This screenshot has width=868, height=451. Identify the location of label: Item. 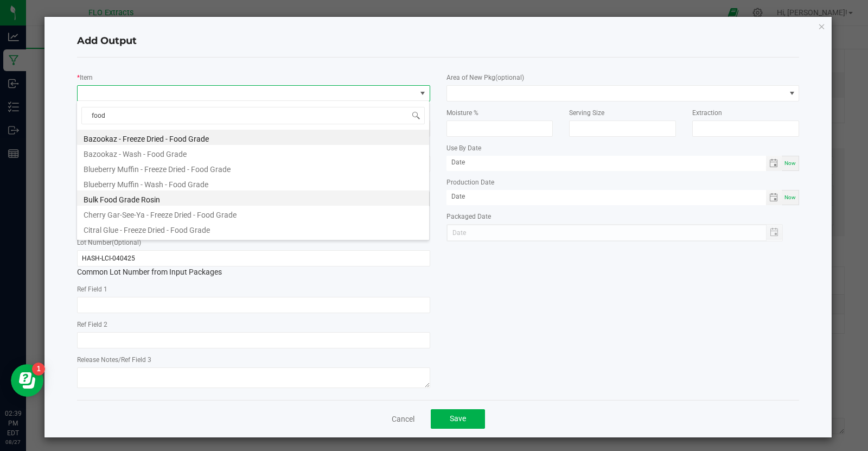
(87, 78).